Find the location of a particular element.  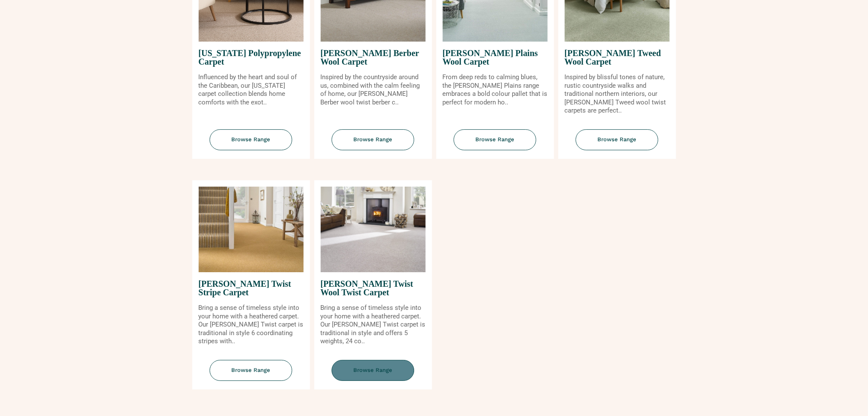

img: Tomkinson Twist Stripe Carpet is located at coordinates (251, 229).